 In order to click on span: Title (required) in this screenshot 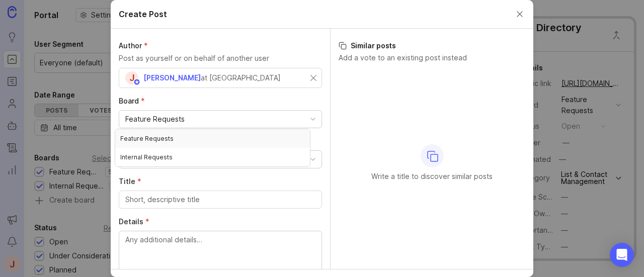, I will do `click(130, 181)`.